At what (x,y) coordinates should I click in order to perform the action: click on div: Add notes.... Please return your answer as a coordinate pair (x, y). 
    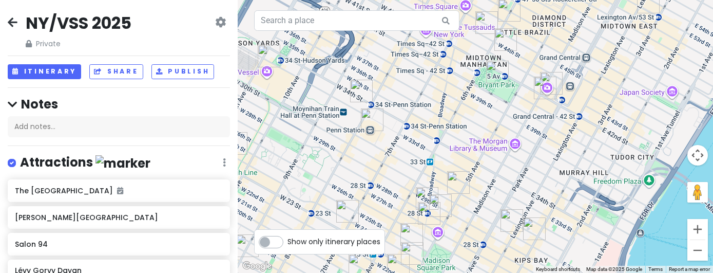
    Looking at the image, I should click on (119, 127).